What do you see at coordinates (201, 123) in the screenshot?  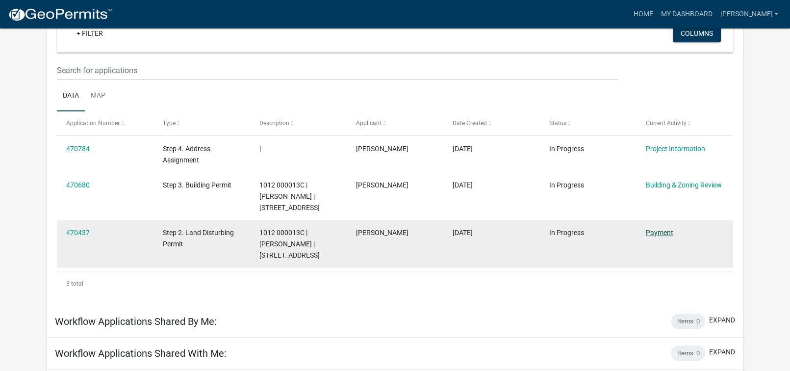 I see `datatable-header-cell: Type` at bounding box center [201, 123].